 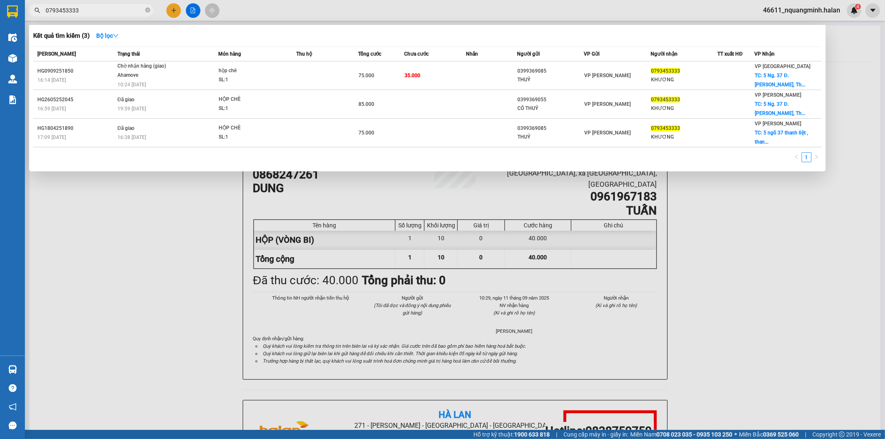 What do you see at coordinates (416, 54) in the screenshot?
I see `span: Chưa cước` at bounding box center [416, 54].